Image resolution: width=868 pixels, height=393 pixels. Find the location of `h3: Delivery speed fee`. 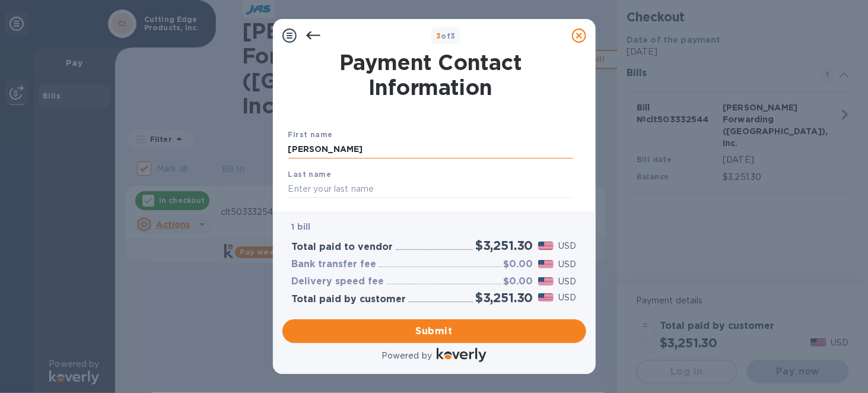

h3: Delivery speed fee is located at coordinates (338, 281).